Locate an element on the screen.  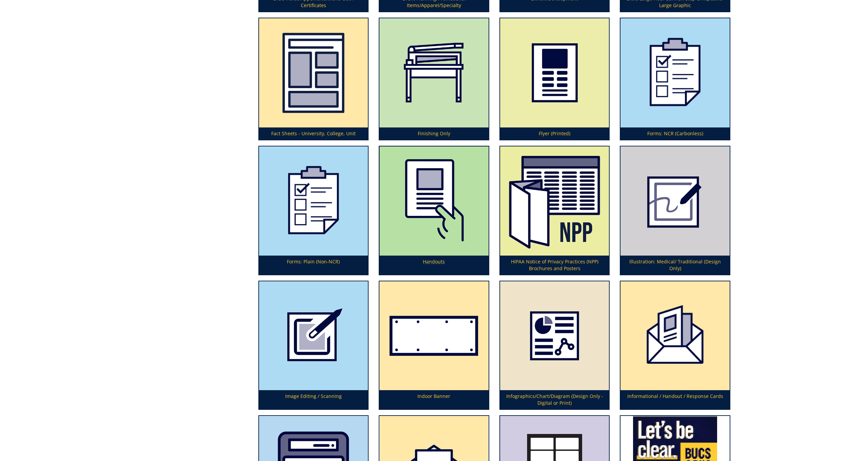
img: handouts-syllabi-5a5662ba7515c9.26193872.png is located at coordinates (434, 201).